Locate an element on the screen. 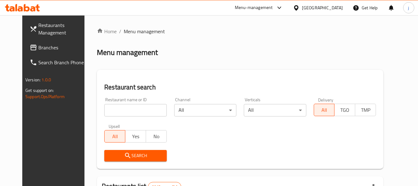 Image resolution: width=418 pixels, height=186 pixels. span: TMP is located at coordinates (366, 110).